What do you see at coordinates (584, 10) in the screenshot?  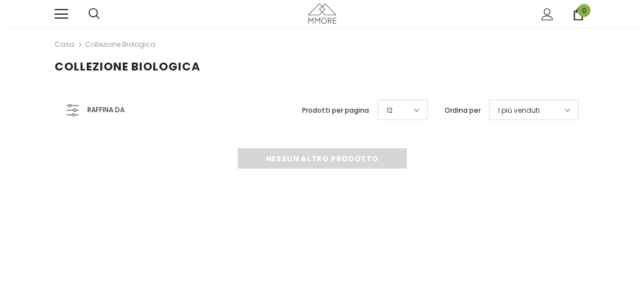 I see `span: 0` at bounding box center [584, 10].